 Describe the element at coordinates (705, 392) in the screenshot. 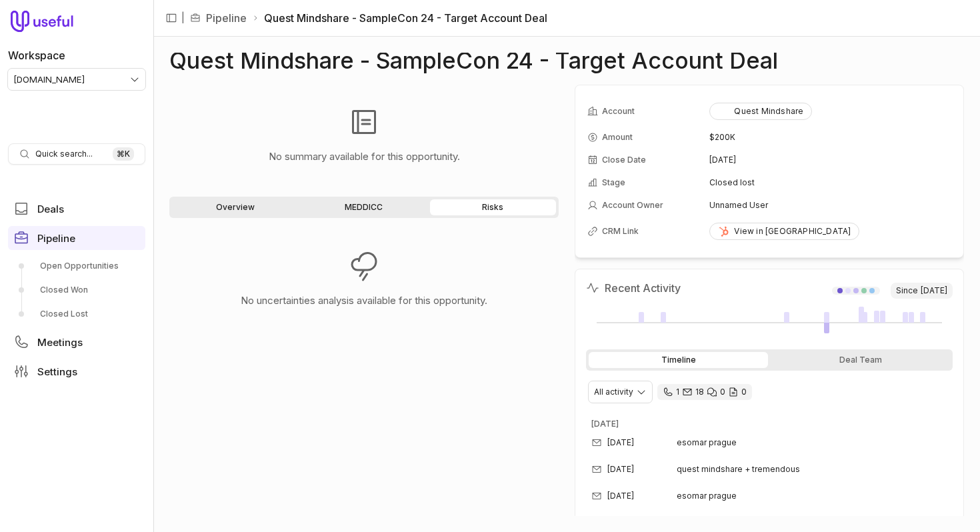

I see `div: 1 call and 18 email threads` at that location.